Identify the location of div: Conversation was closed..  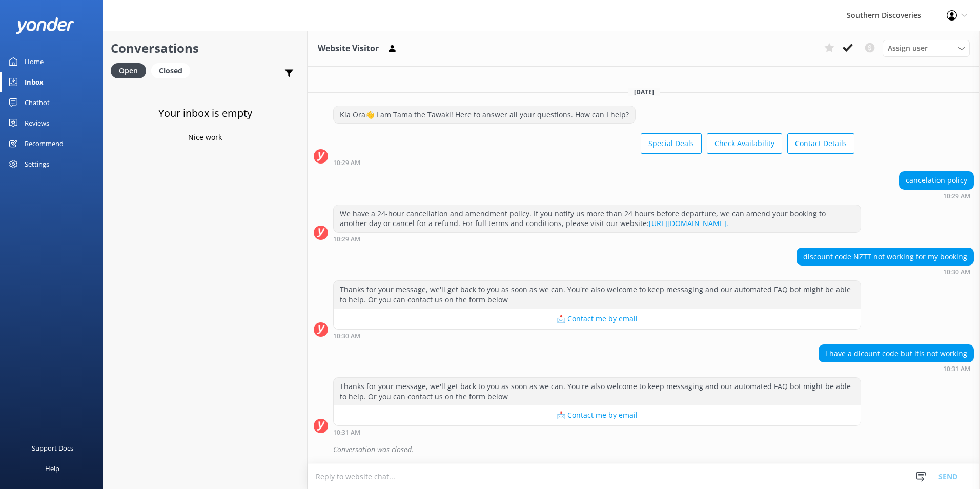
(653, 450).